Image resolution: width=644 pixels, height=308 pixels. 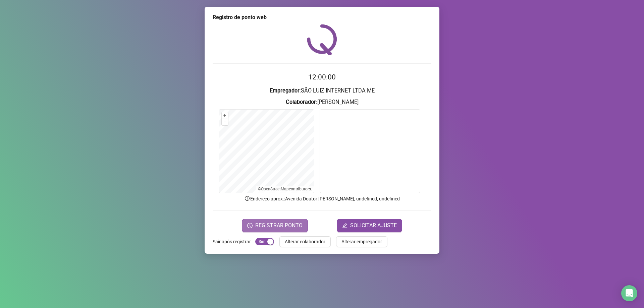 I want to click on span: SOLICITAR AJUSTE, so click(x=373, y=226).